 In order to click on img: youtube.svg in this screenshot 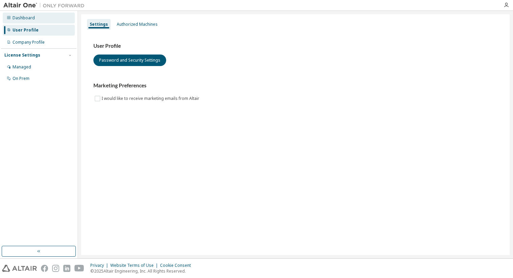, I will do `click(79, 268)`.